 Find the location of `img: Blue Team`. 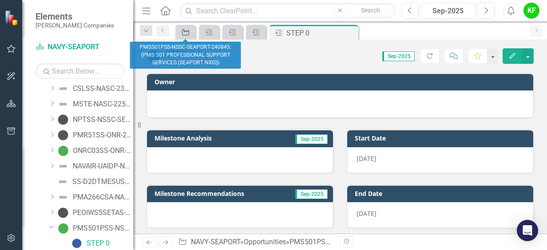

img: Blue Team is located at coordinates (77, 244).